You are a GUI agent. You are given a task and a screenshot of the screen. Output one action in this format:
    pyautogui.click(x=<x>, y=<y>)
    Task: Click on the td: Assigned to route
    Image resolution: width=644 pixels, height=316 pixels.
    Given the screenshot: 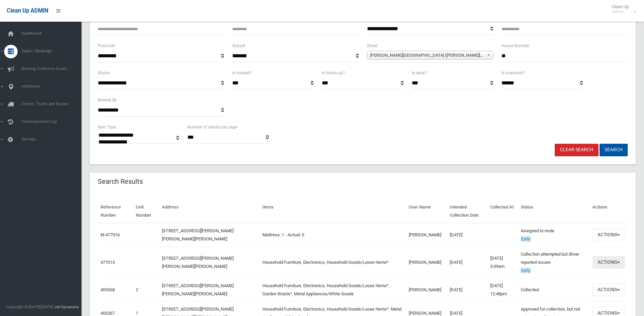 What is the action you would take?
    pyautogui.click(x=554, y=235)
    